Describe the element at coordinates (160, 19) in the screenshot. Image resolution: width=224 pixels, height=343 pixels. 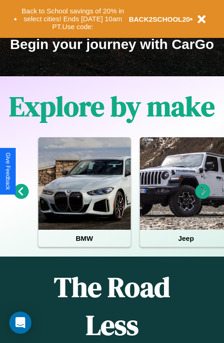
I see `b: BACK2SCHOOL20` at that location.